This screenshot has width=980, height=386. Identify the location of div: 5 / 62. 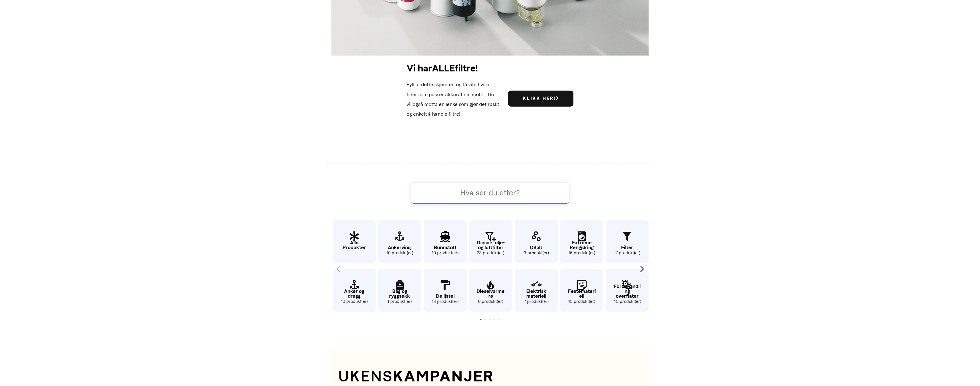
(445, 241).